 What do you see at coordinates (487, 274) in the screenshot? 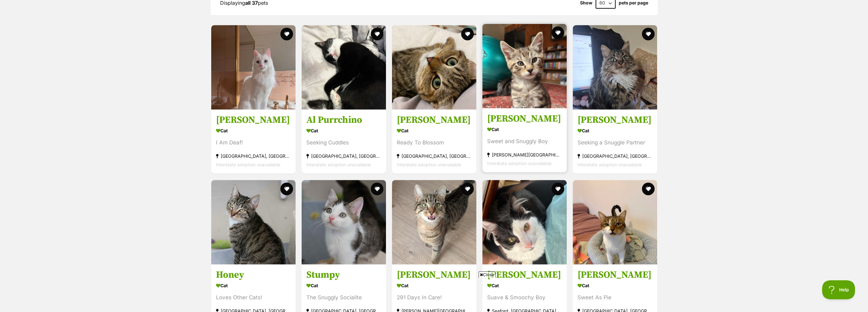
I see `span: Close` at bounding box center [487, 274].